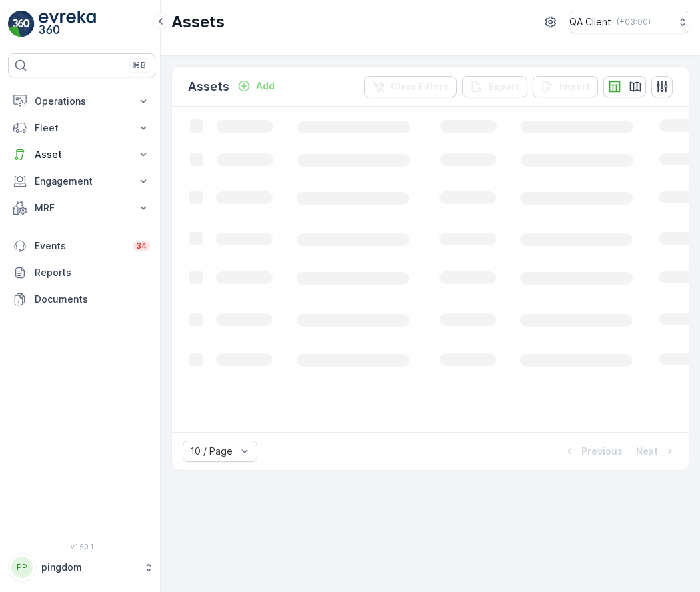  Describe the element at coordinates (81, 154) in the screenshot. I see `p: Asset` at that location.